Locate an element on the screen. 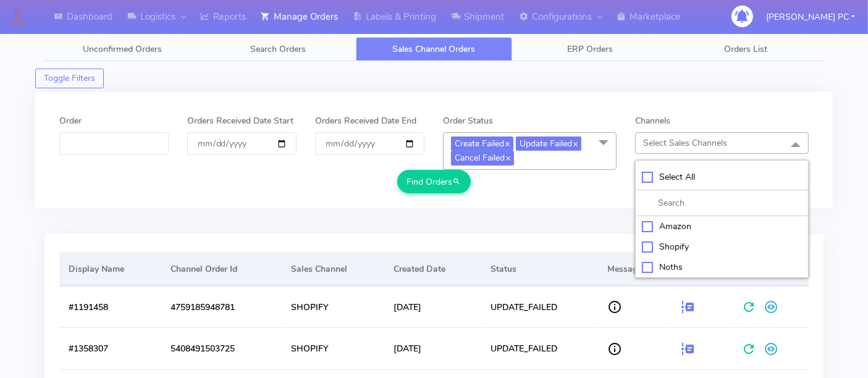 This screenshot has width=868, height=378. span: Create Failed is located at coordinates (482, 144).